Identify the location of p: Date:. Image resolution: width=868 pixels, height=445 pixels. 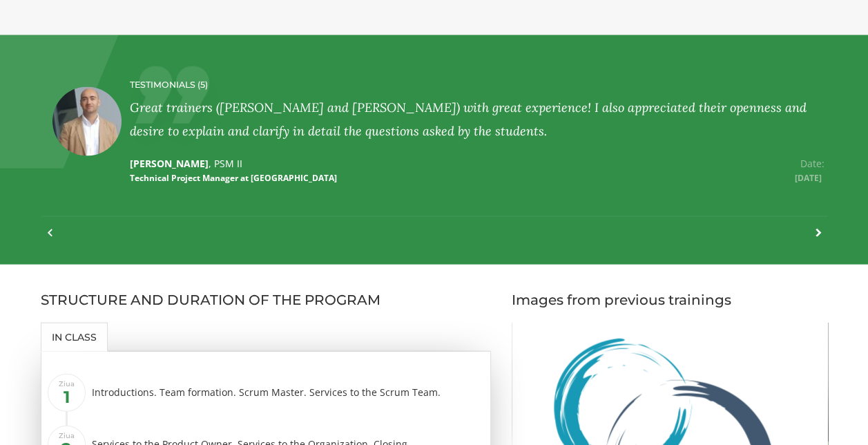
(650, 171).